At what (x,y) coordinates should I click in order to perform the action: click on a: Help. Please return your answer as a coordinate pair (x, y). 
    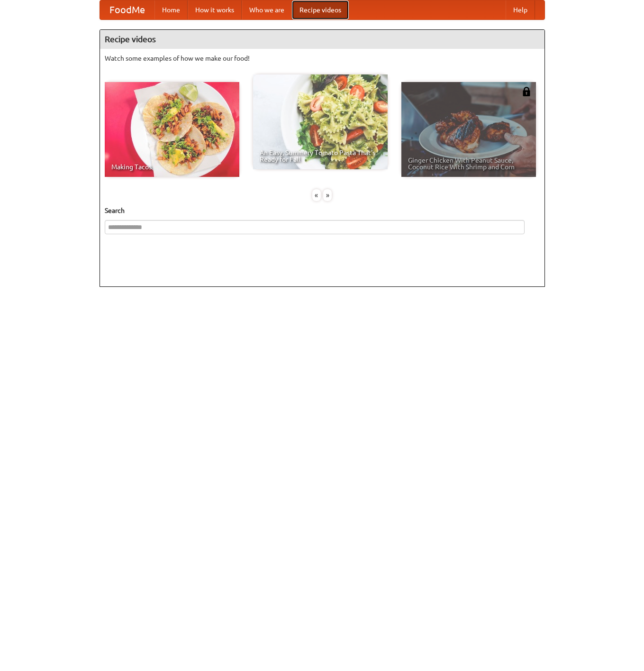
    Looking at the image, I should click on (520, 10).